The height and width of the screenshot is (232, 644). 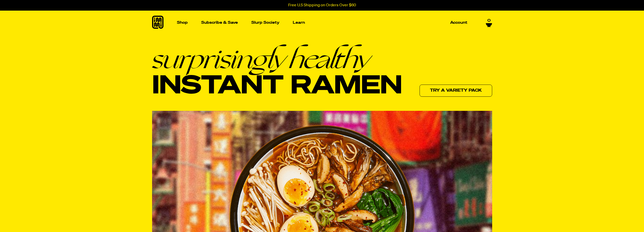 What do you see at coordinates (299, 22) in the screenshot?
I see `p: Learn` at bounding box center [299, 22].